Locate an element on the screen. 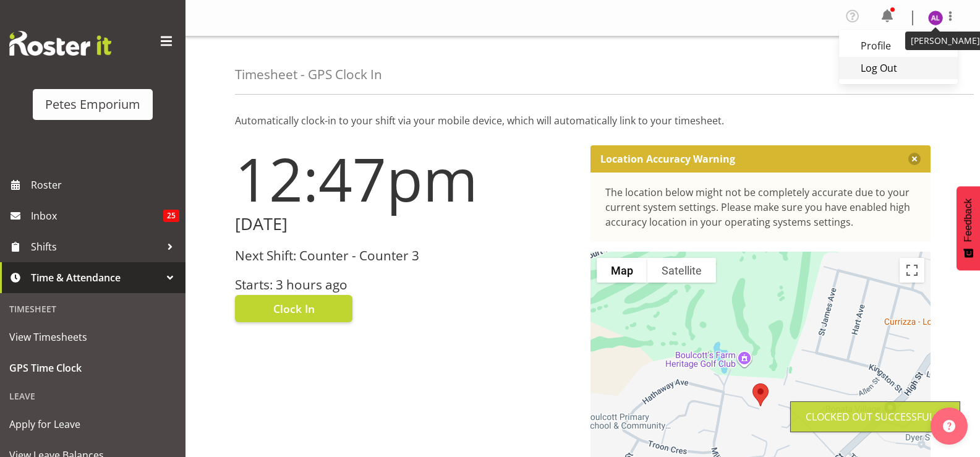 The width and height of the screenshot is (980, 457). div: Petes Emporium is located at coordinates (92, 104).